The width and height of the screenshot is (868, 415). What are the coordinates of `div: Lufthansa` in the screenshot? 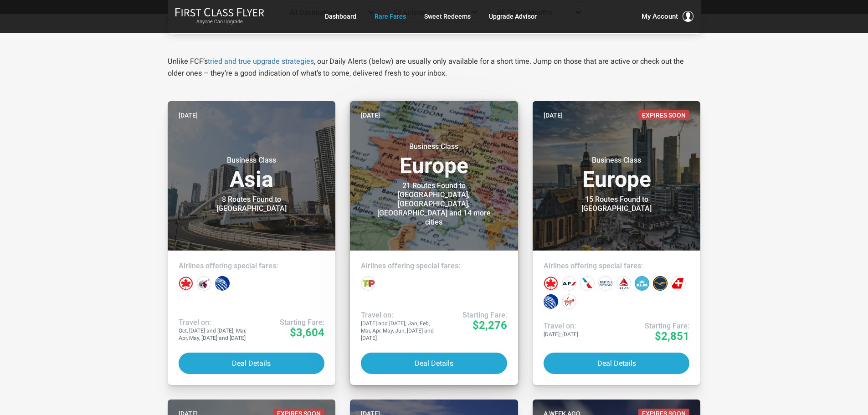 It's located at (660, 283).